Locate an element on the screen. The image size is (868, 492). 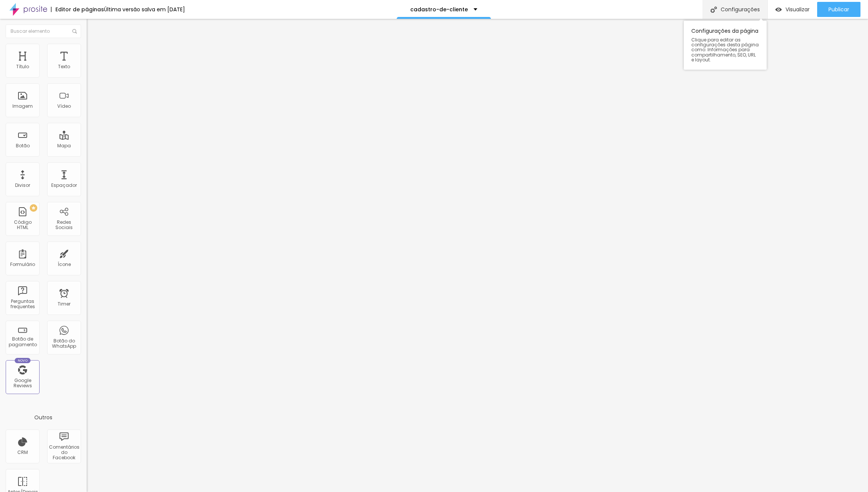
div: Botão de pagamento is located at coordinates (22, 342).